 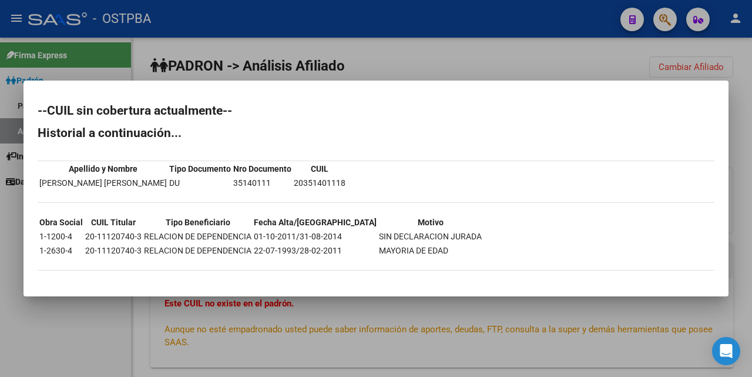 I want to click on td: 1-2630-4, so click(x=61, y=250).